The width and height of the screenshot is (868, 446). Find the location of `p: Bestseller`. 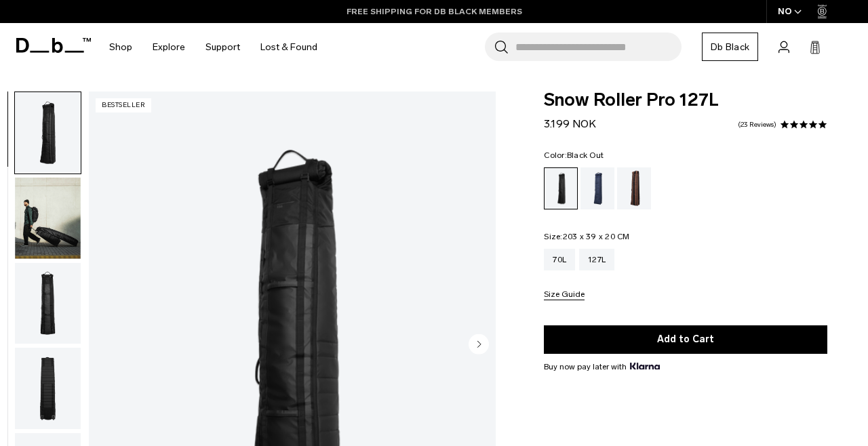

p: Bestseller is located at coordinates (123, 105).